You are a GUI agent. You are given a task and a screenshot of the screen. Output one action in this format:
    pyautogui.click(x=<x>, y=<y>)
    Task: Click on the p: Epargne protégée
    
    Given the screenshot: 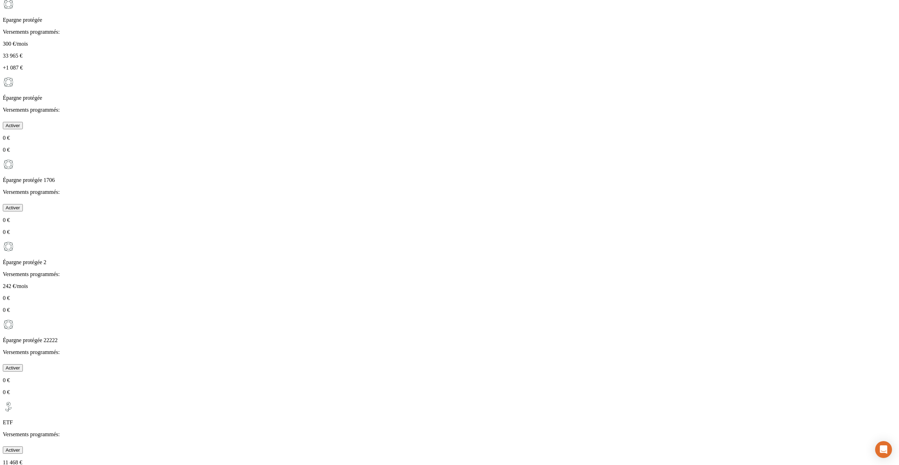 What is the action you would take?
    pyautogui.click(x=450, y=20)
    